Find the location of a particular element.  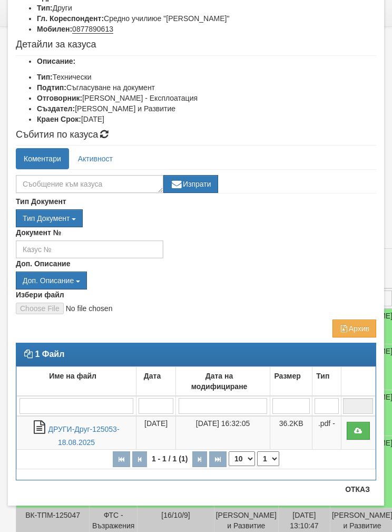

td: Име на файл: No sort applied, activate to apply an ascending sort is located at coordinates (77, 382).